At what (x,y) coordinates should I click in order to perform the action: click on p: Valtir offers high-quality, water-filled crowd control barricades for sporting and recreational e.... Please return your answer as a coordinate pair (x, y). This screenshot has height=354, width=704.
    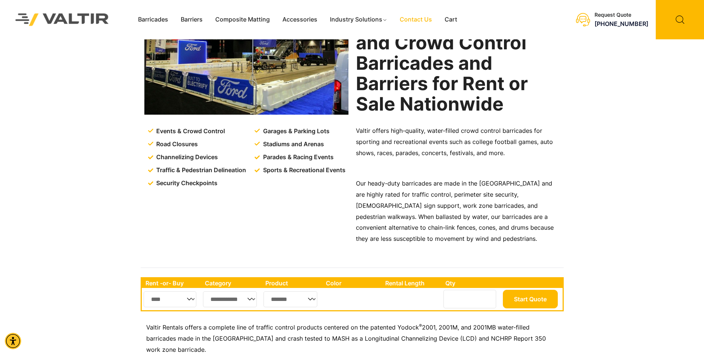
    Looking at the image, I should click on (458, 142).